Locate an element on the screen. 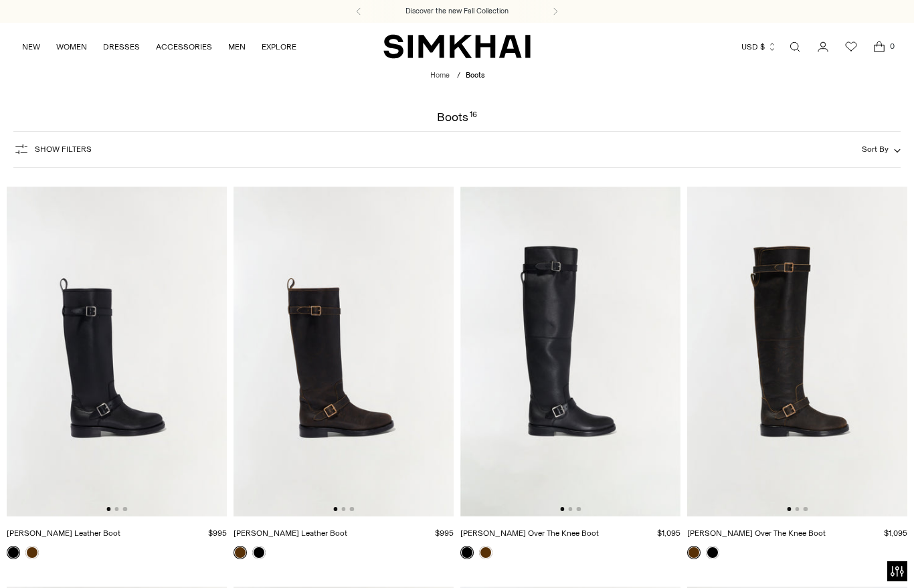 This screenshot has height=588, width=914. a: Wishlist is located at coordinates (851, 47).